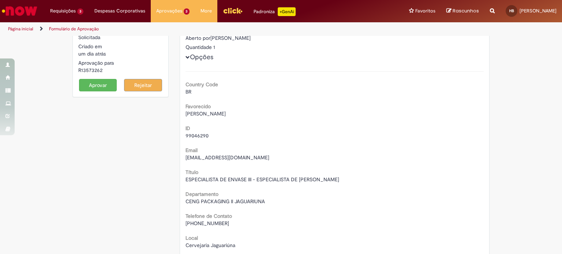 Image resolution: width=562 pixels, height=254 pixels. What do you see at coordinates (187, 29) in the screenshot?
I see `ul: Trilhas de página` at bounding box center [187, 29].